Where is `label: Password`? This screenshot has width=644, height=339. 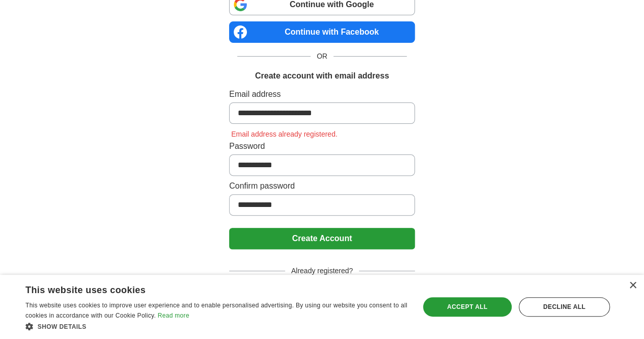 label: Password is located at coordinates (322, 146).